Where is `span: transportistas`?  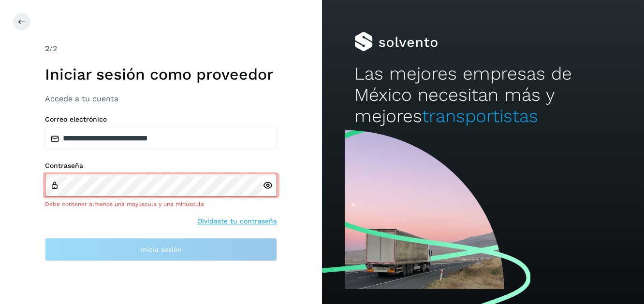
span: transportistas is located at coordinates (480, 116).